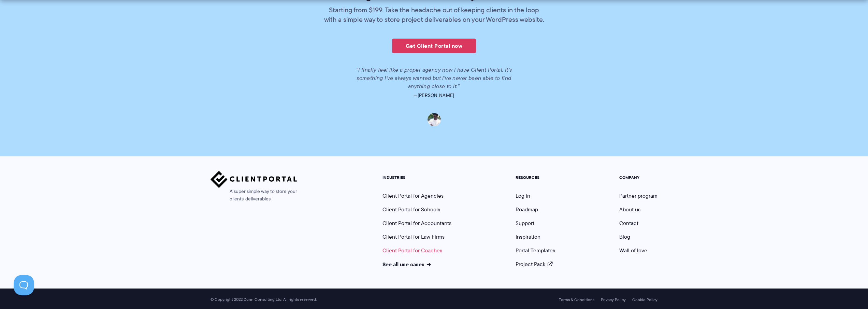  What do you see at coordinates (638, 196) in the screenshot?
I see `a: Partner program` at bounding box center [638, 196].